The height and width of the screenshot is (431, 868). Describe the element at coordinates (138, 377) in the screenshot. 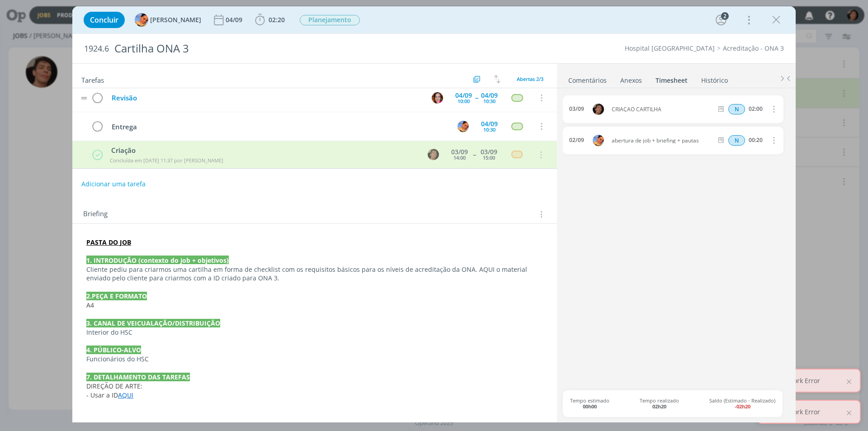

I see `strong: 7. DETALHAMENTO DAS TAREFAS` at that location.